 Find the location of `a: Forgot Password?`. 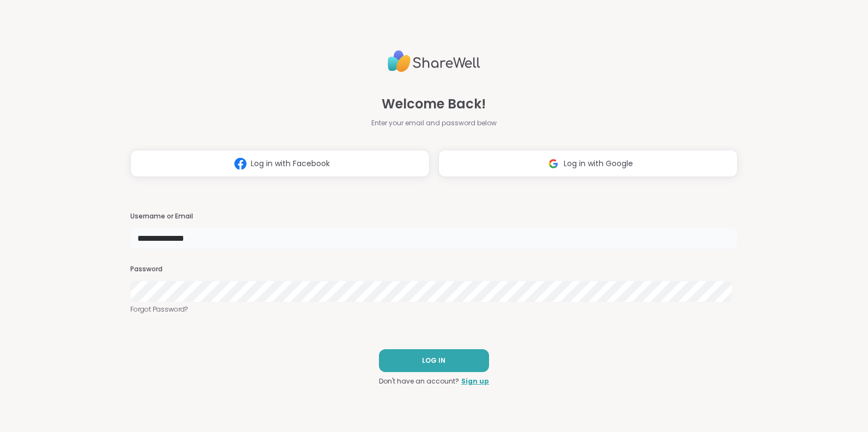

a: Forgot Password? is located at coordinates (434, 310).